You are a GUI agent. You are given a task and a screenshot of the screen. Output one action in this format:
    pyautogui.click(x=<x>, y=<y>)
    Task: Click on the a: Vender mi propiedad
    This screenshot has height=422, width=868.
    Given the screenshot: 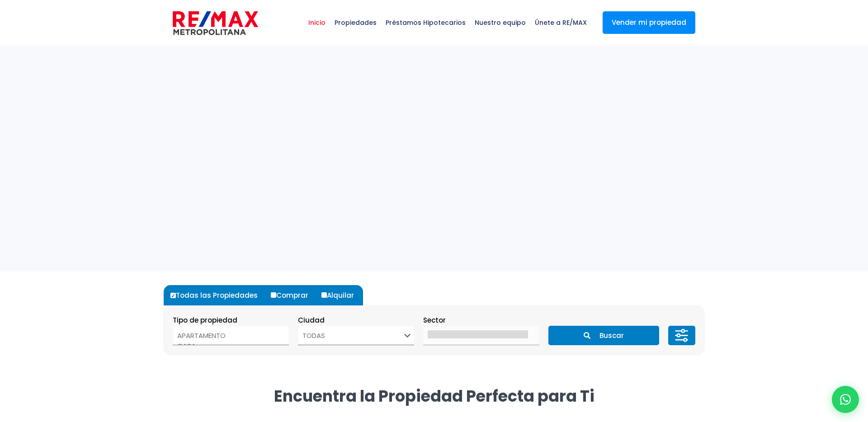 What is the action you would take?
    pyautogui.click(x=648, y=23)
    